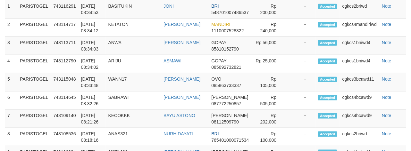 The image size is (411, 151). I want to click on td: 743114717, so click(65, 28).